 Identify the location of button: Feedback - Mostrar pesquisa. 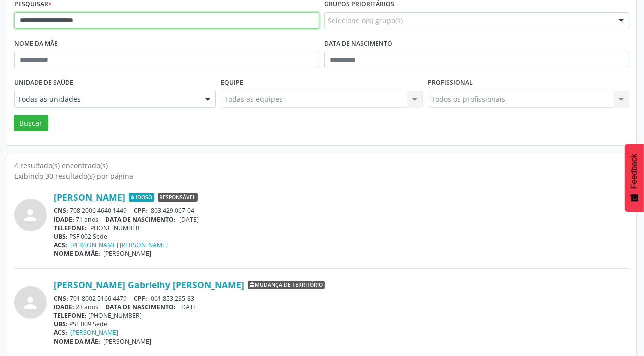
(635, 177).